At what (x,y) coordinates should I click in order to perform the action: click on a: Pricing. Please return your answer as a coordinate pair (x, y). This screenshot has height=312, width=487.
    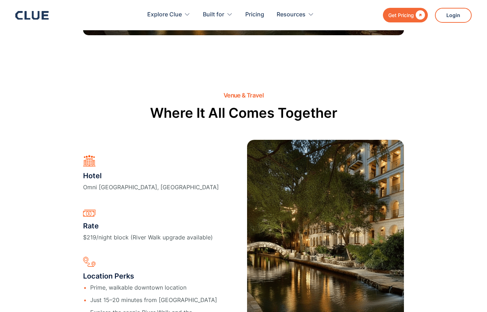
    Looking at the image, I should click on (254, 15).